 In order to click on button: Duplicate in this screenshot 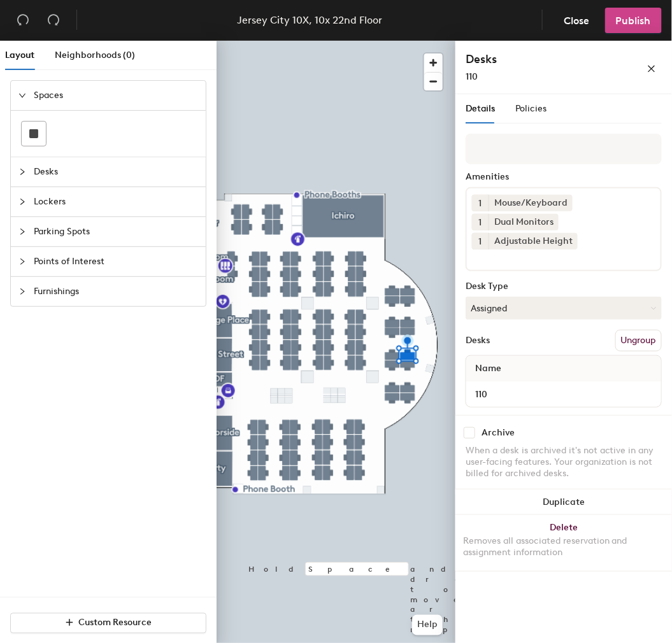, I will do `click(564, 502)`.